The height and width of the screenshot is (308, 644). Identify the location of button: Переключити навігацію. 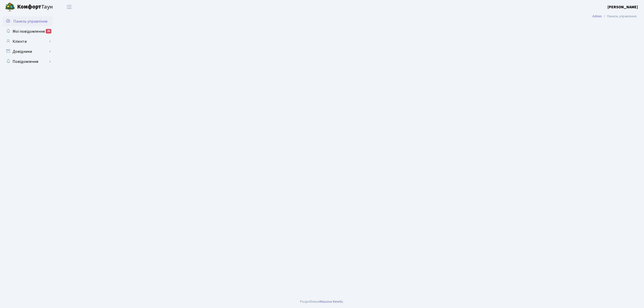
(69, 7).